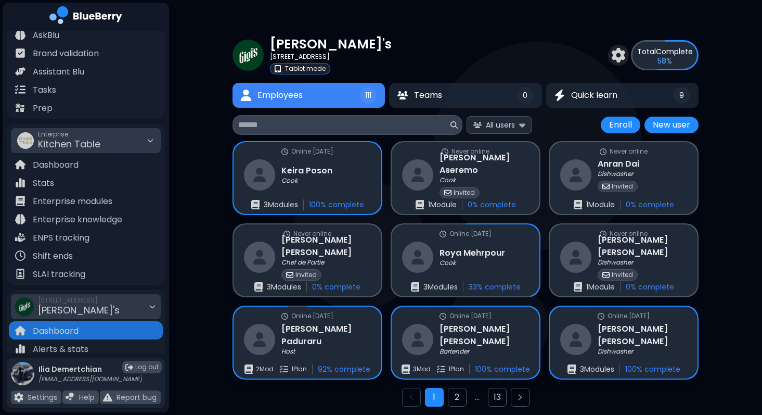 This screenshot has height=415, width=762. What do you see at coordinates (465, 95) in the screenshot?
I see `button: TeamsTeams0` at bounding box center [465, 95].